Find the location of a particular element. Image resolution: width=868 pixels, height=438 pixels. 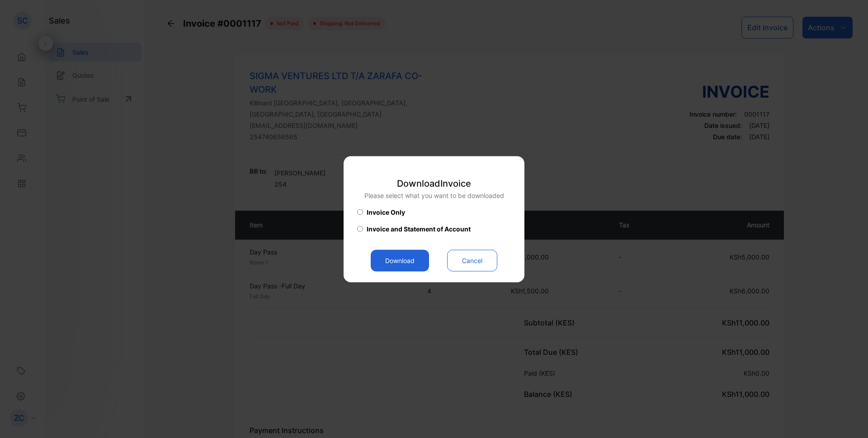

p: Please select what you want to be downloaded is located at coordinates (434, 195).